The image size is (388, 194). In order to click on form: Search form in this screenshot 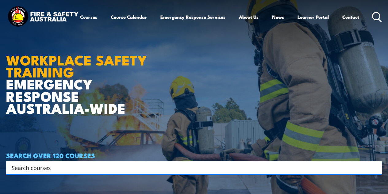, I will do `click(191, 167)`.